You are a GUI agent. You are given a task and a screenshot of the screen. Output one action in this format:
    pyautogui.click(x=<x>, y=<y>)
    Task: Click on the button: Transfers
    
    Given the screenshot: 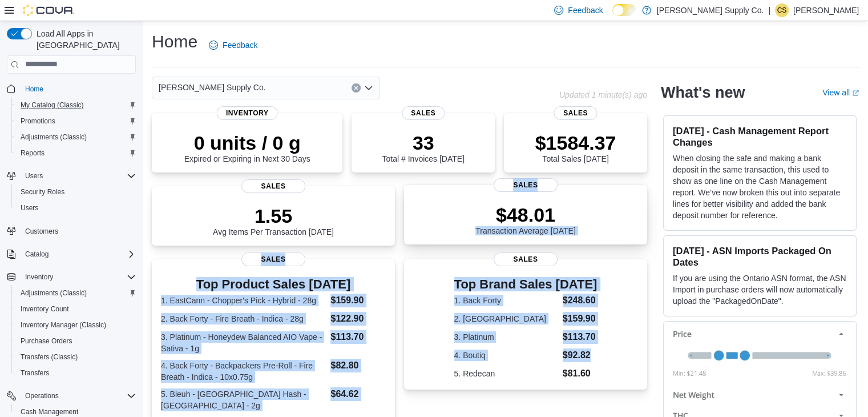 What is the action you would take?
    pyautogui.click(x=76, y=373)
    